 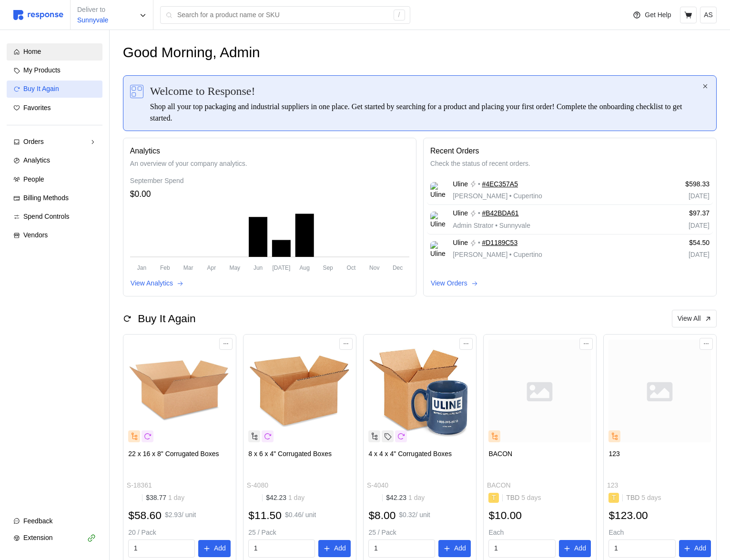 What do you see at coordinates (142, 267) in the screenshot?
I see `tspan: Jan` at bounding box center [142, 267].